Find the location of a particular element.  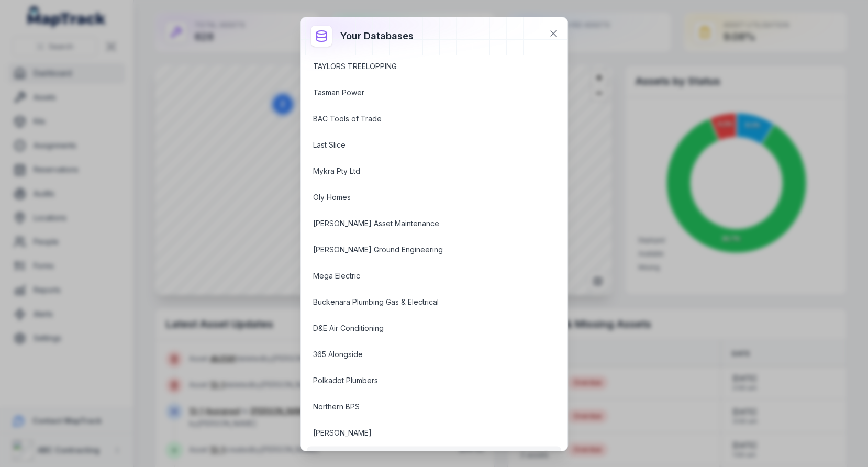

a: Oly Homes is located at coordinates (421, 197).